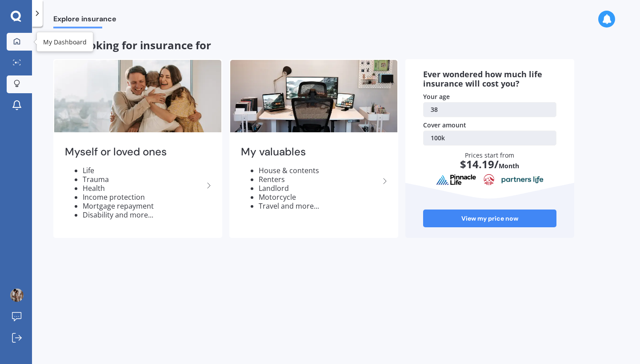 The height and width of the screenshot is (364, 640). What do you see at coordinates (138, 96) in the screenshot?
I see `img: Myself or loved ones` at bounding box center [138, 96].